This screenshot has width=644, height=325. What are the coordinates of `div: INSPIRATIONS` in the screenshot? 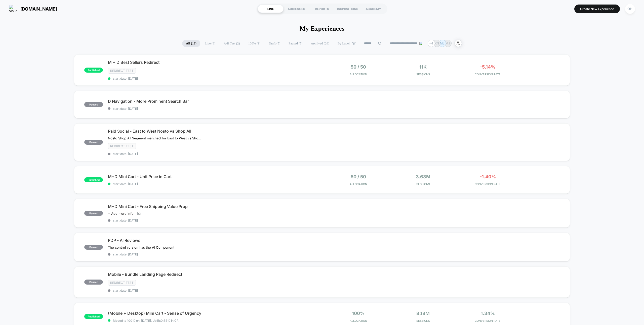 It's located at (348, 9).